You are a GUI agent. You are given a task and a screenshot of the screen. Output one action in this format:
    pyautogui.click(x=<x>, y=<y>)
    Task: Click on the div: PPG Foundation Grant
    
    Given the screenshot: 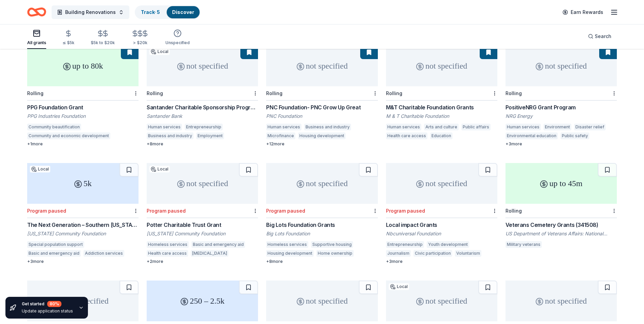 What is the action you would take?
    pyautogui.click(x=83, y=107)
    